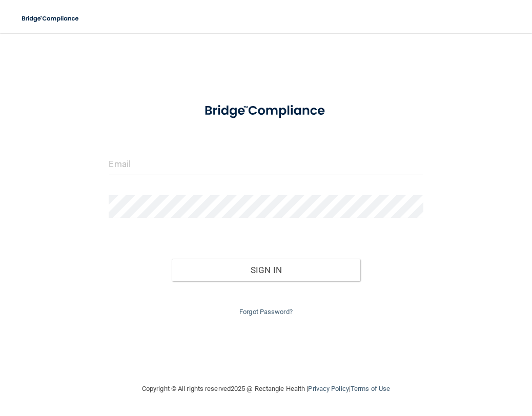 The height and width of the screenshot is (416, 532). Describe the element at coordinates (369, 388) in the screenshot. I see `a: Terms of Use` at that location.